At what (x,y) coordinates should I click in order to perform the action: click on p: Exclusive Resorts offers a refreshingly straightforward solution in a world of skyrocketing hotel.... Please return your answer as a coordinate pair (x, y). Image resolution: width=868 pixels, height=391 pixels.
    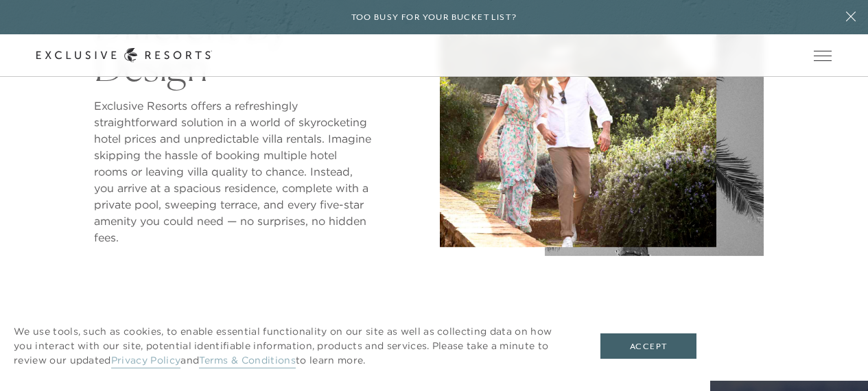
    Looking at the image, I should click on (232, 172).